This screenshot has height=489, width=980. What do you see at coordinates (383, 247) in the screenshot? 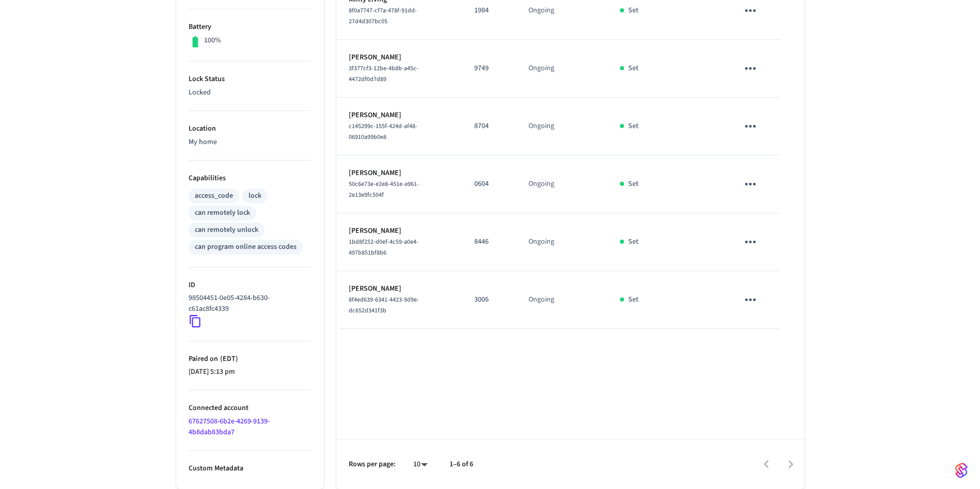
I see `span: 1bd8f252-d0ef-4c59-a0e4-497b851bf8b6` at bounding box center [383, 247].